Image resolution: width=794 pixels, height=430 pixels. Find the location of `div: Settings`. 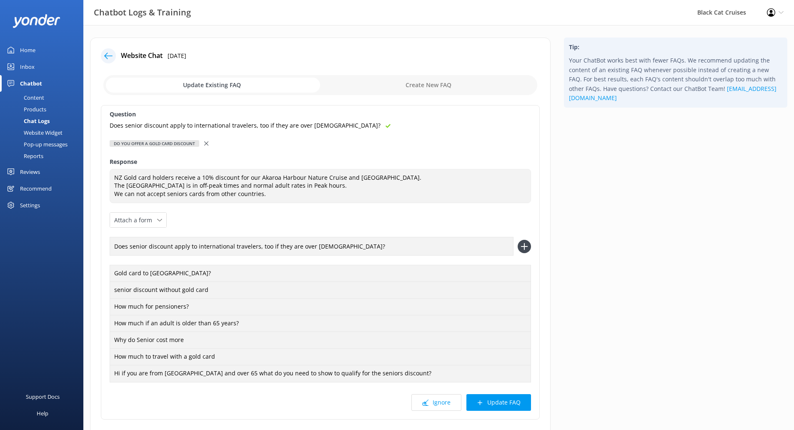

div: Settings is located at coordinates (30, 205).